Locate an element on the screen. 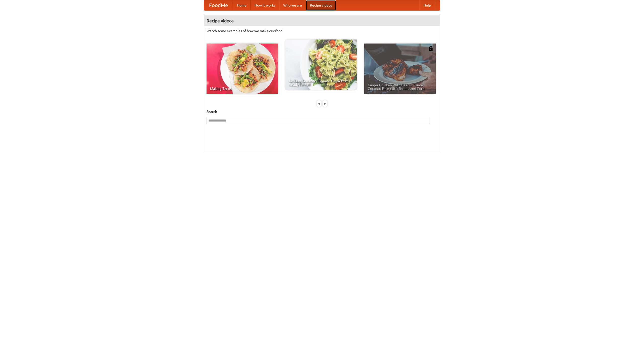 This screenshot has width=644, height=356. span: Making Tacos is located at coordinates (242, 88).